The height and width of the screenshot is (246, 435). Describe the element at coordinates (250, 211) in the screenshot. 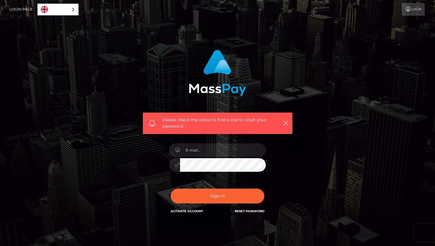

I see `a: Reset Password` at that location.